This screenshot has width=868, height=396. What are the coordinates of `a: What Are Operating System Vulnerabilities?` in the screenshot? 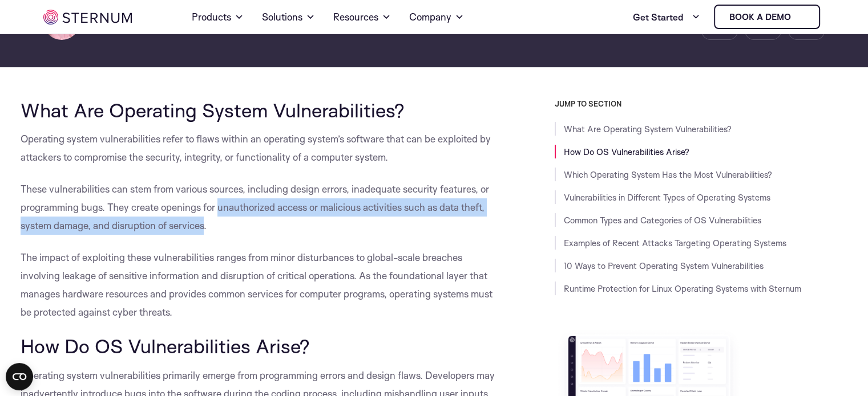 It's located at (648, 129).